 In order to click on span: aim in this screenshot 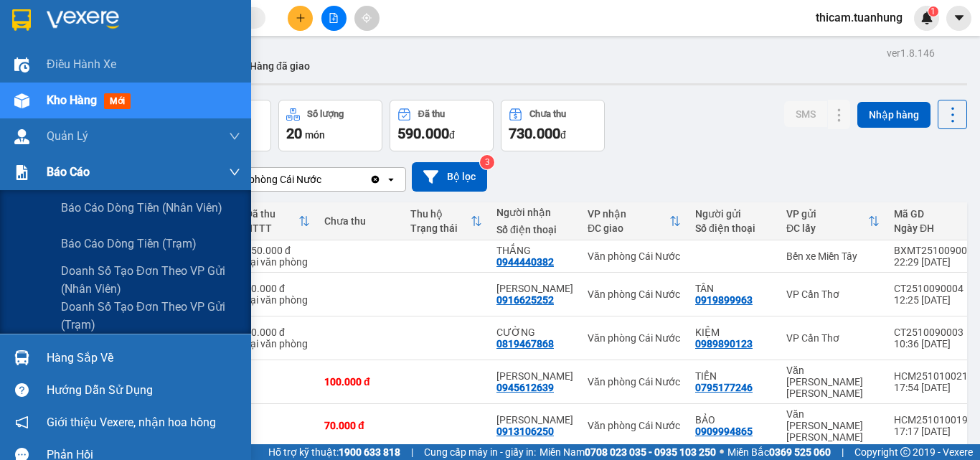, I will do `click(367, 18)`.